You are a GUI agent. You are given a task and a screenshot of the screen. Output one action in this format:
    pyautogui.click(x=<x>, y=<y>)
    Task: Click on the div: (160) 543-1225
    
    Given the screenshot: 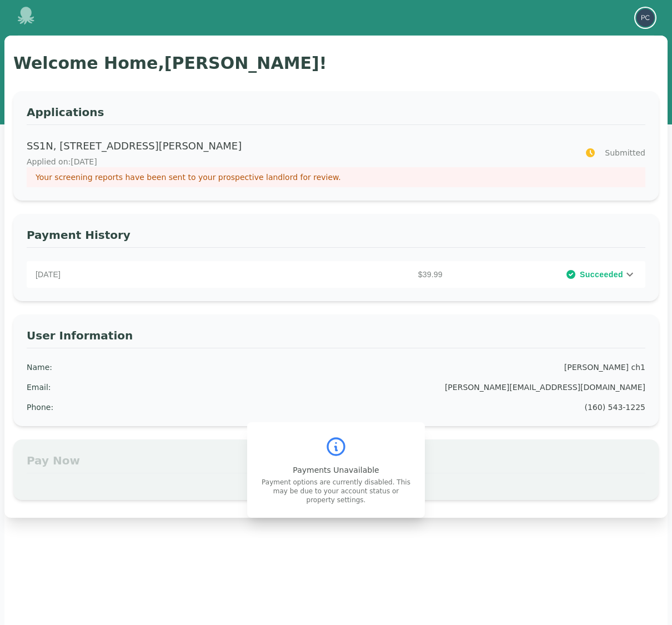 What is the action you would take?
    pyautogui.click(x=615, y=407)
    